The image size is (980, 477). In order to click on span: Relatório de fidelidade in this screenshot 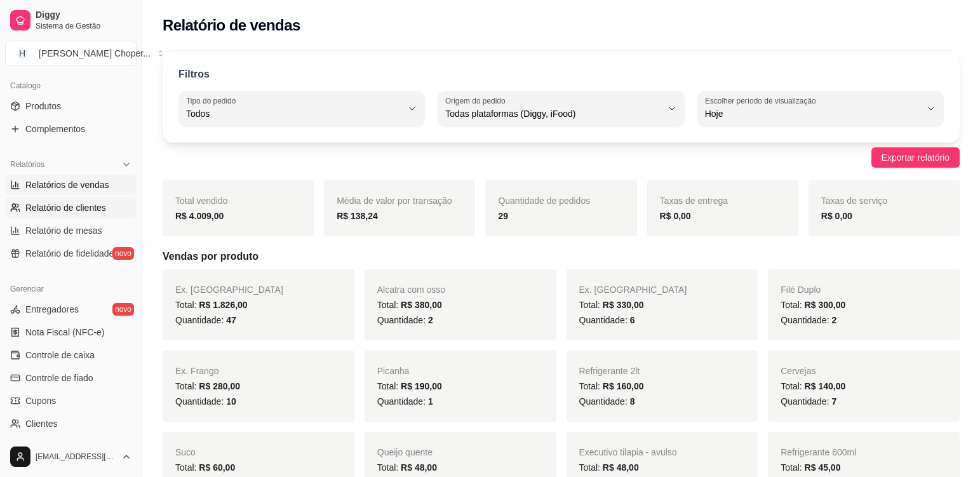, I will do `click(69, 253)`.